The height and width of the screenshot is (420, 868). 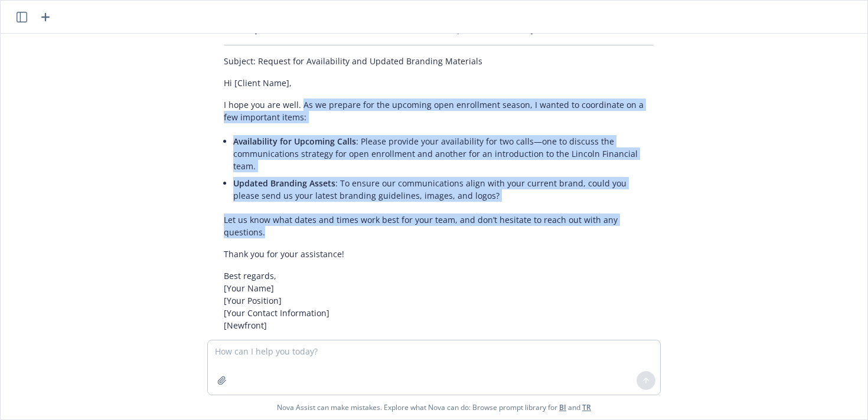 I want to click on p: Thank you for your assistance!, so click(x=439, y=254).